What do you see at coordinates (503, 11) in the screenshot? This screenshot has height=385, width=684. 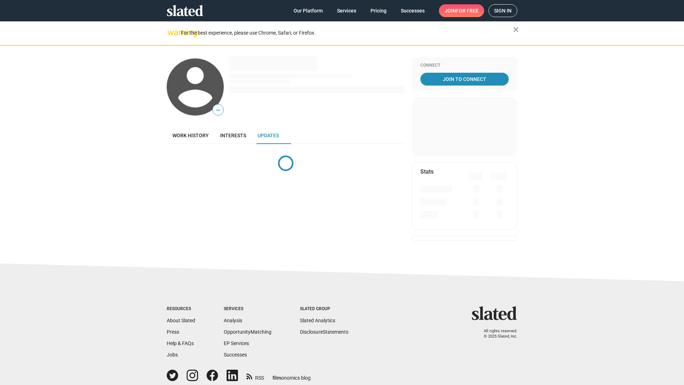 I see `a: Sign in` at bounding box center [503, 11].